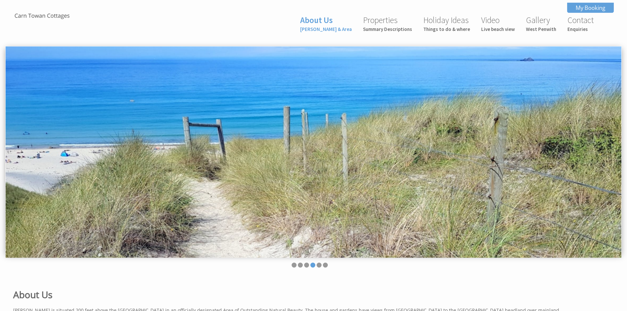 The width and height of the screenshot is (627, 311). What do you see at coordinates (387, 29) in the screenshot?
I see `small: Summary Descriptions` at bounding box center [387, 29].